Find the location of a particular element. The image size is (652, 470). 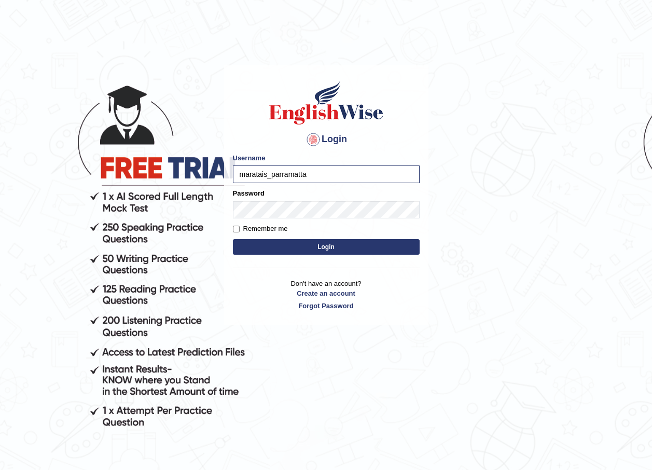

a: Forgot Password is located at coordinates (327, 306).